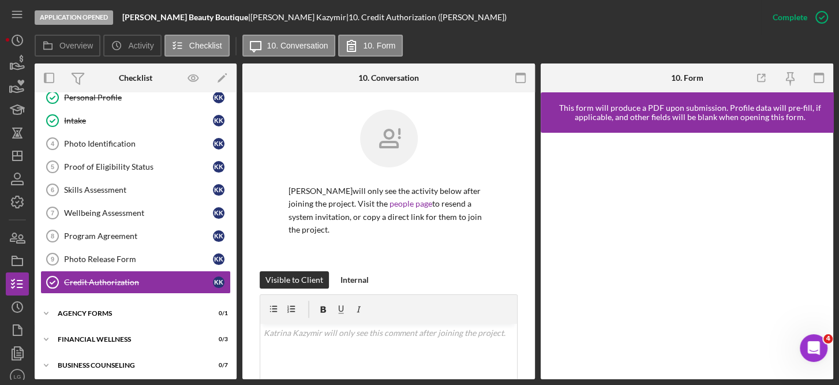  What do you see at coordinates (205, 46) in the screenshot?
I see `label: Checklist` at bounding box center [205, 46].